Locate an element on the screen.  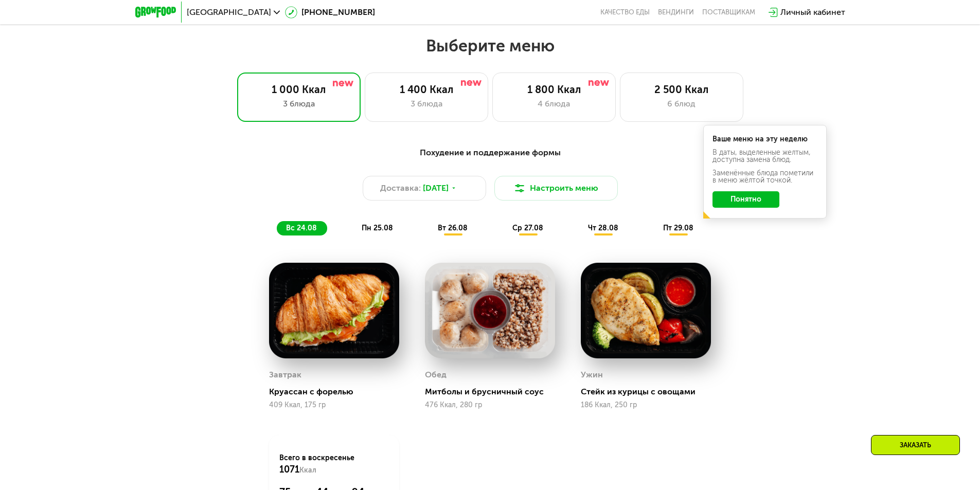
div: 6 блюд is located at coordinates (682, 104).